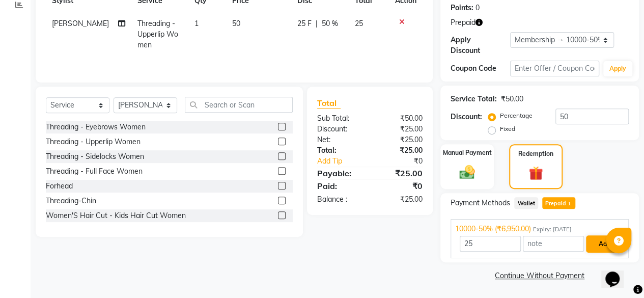 The height and width of the screenshot is (298, 644). Describe the element at coordinates (507, 129) in the screenshot. I see `label: Fixed` at that location.